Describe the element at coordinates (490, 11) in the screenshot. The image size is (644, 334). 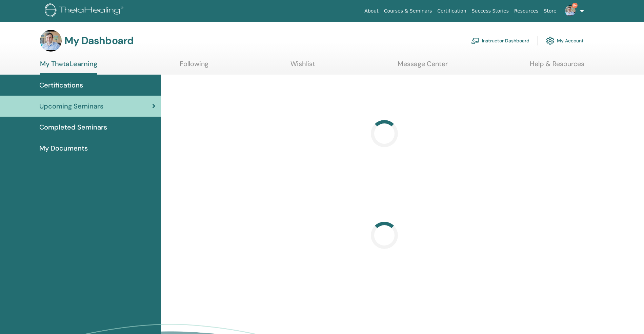
I see `a: Success Stories` at that location.